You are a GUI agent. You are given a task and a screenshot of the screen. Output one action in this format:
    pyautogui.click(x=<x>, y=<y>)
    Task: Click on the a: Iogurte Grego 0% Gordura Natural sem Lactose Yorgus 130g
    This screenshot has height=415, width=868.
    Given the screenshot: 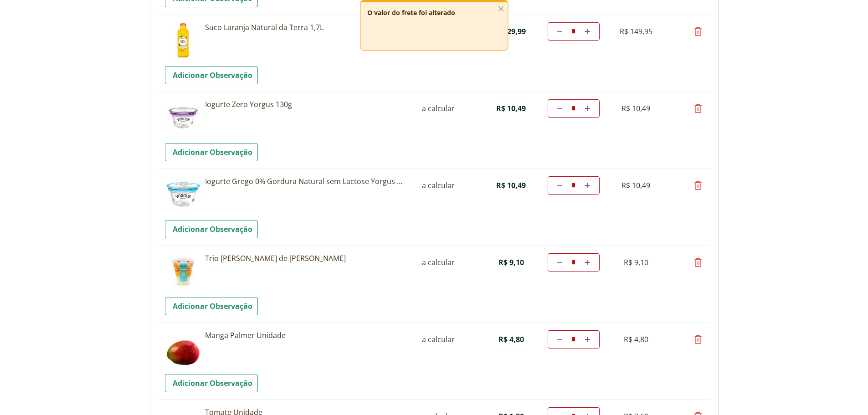 What is the action you would take?
    pyautogui.click(x=305, y=181)
    